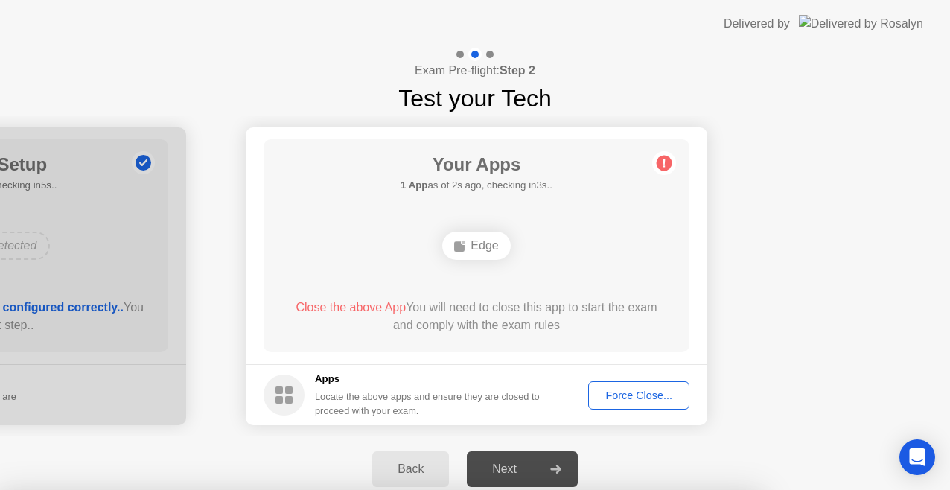  Describe the element at coordinates (475, 71) in the screenshot. I see `h4: Exam Pre-flight:` at that location.